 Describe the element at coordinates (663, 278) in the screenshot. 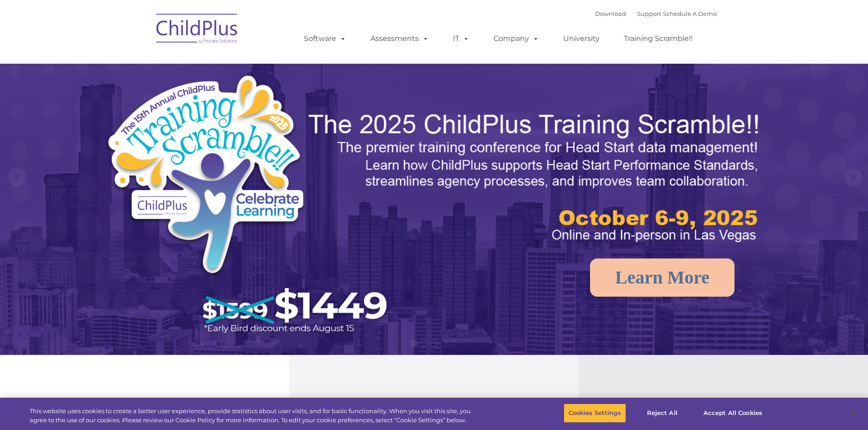

I see `a: Learn More` at that location.